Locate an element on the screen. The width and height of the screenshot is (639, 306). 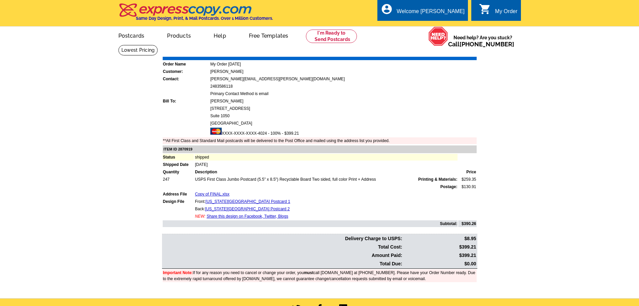
td: XXXX-XXXX-XXXX-4024 - 100% - $399.21 is located at coordinates (343, 132).